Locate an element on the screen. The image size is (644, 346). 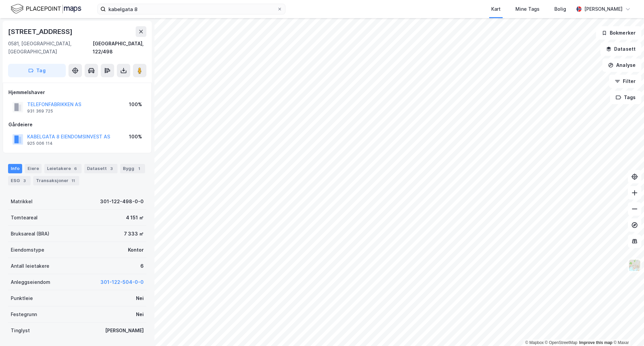
div: 1 is located at coordinates (139, 169).